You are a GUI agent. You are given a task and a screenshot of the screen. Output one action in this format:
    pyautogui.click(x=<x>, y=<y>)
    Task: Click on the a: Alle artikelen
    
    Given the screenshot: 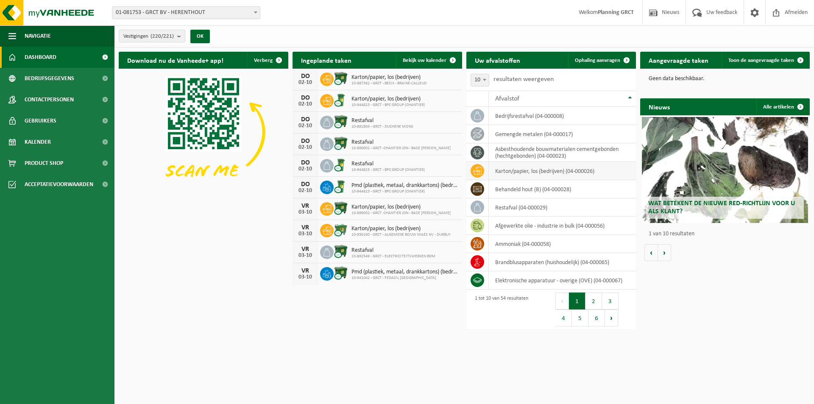 What is the action you would take?
    pyautogui.click(x=782, y=107)
    